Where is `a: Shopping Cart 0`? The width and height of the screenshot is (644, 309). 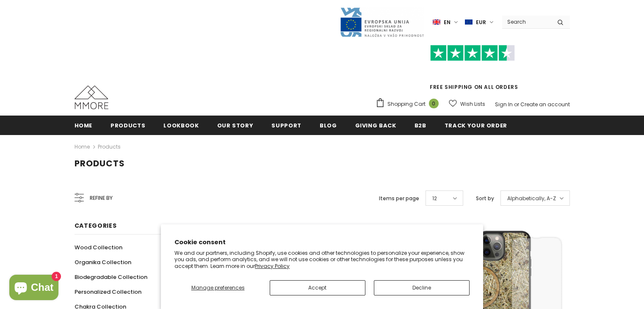 a: Shopping Cart 0 is located at coordinates (409, 104).